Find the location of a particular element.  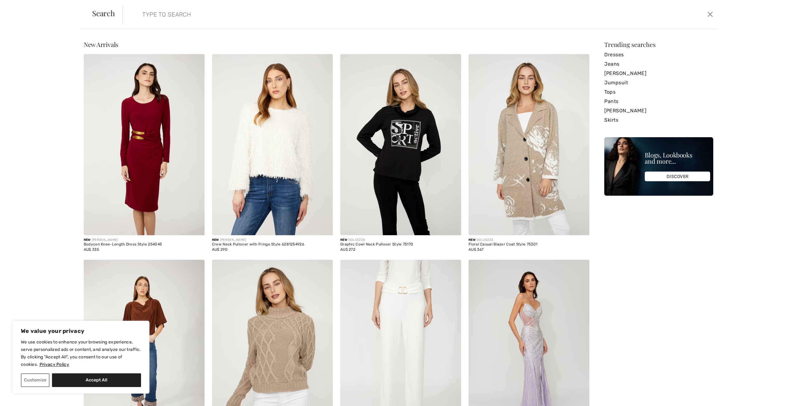

a: Dresses is located at coordinates (659, 55).